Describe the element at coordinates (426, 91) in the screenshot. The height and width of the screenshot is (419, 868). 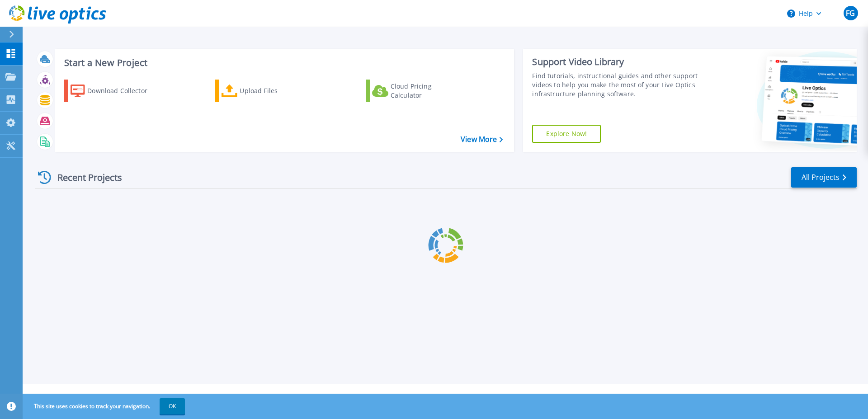
I see `div: Cloud Pricing Calculator` at that location.